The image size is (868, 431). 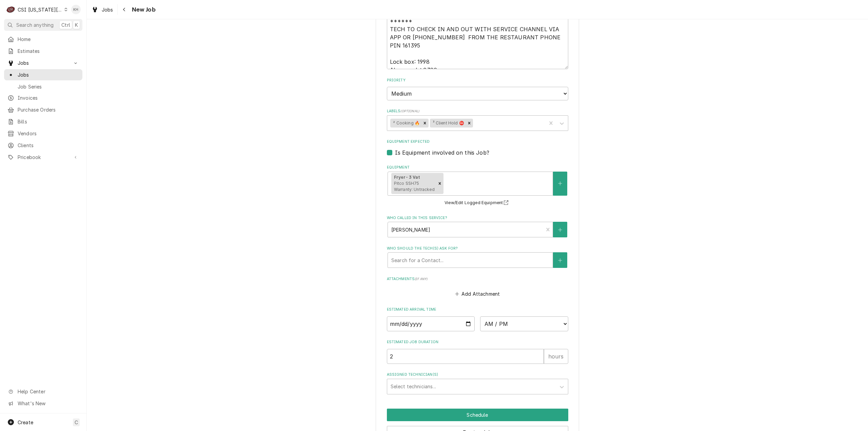 I want to click on div: CSI Kansas City's Avatar, so click(x=11, y=9).